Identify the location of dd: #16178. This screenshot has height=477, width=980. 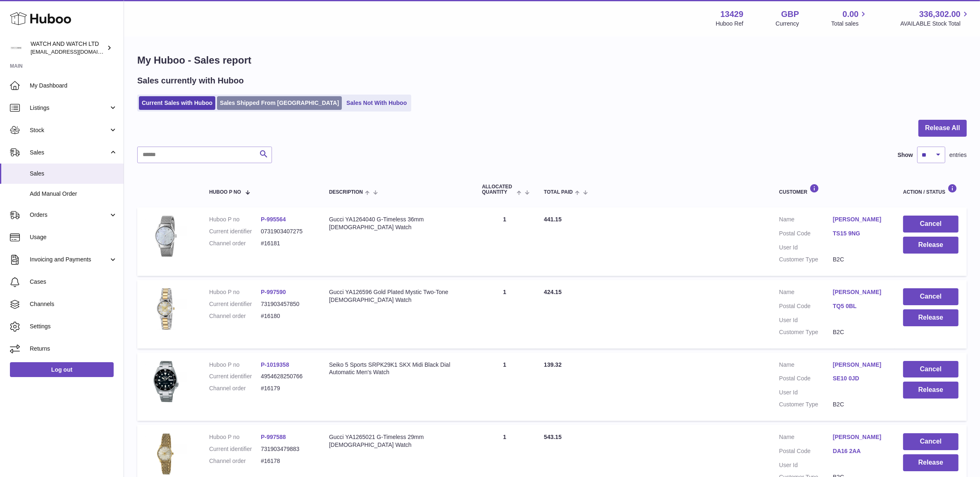
(286, 461).